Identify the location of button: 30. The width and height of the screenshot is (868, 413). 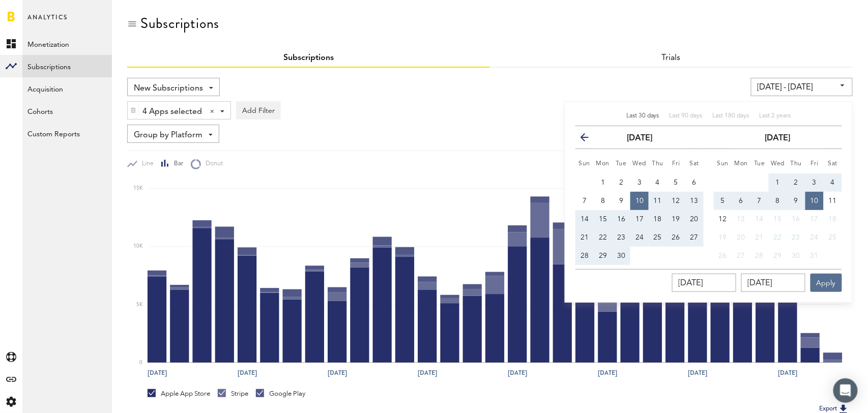
(796, 256).